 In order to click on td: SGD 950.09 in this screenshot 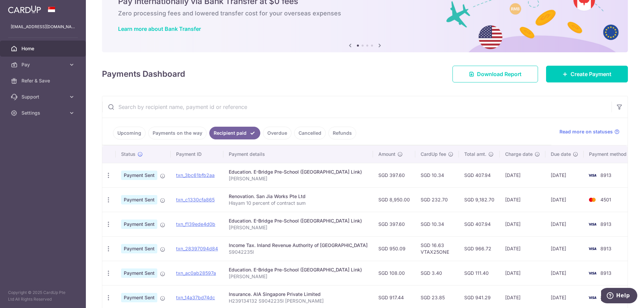, I will do `click(394, 248)`.